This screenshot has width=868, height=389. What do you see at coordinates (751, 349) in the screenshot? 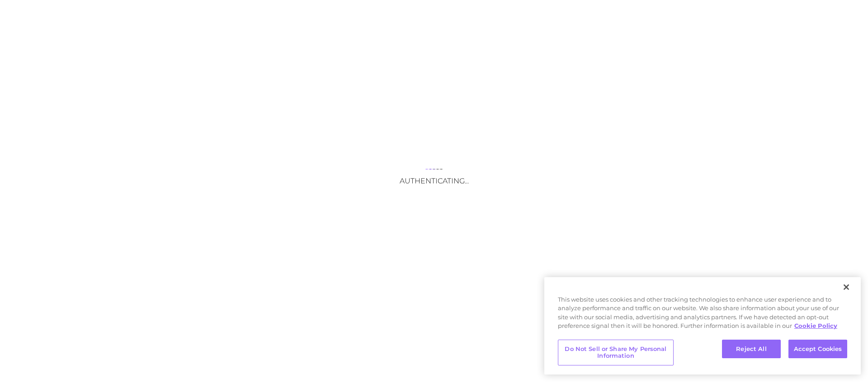
I see `button: Reject All` at bounding box center [751, 349].